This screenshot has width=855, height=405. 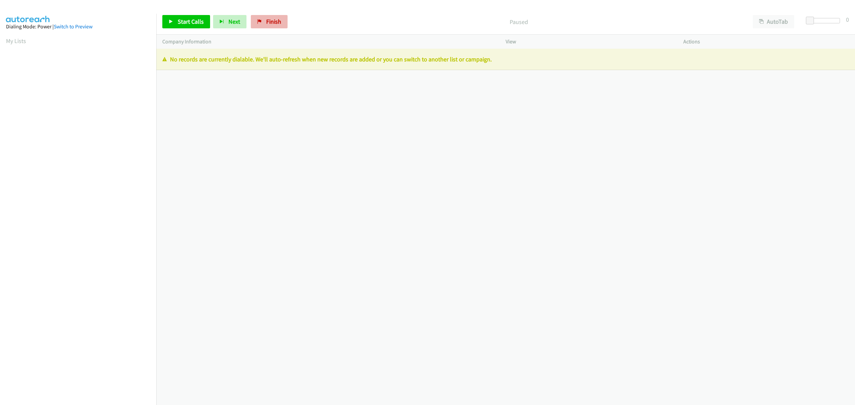 I want to click on p: No records are currently dialable. We'll auto-refresh when new records are added or you can switc..., so click(x=505, y=59).